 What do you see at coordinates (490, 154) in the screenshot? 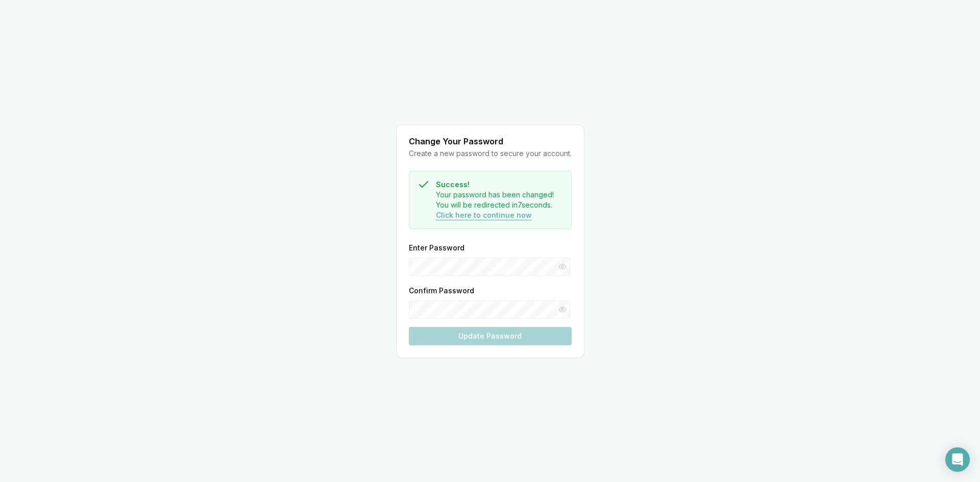
I see `div: Create a new password to secure your account.` at bounding box center [490, 154].